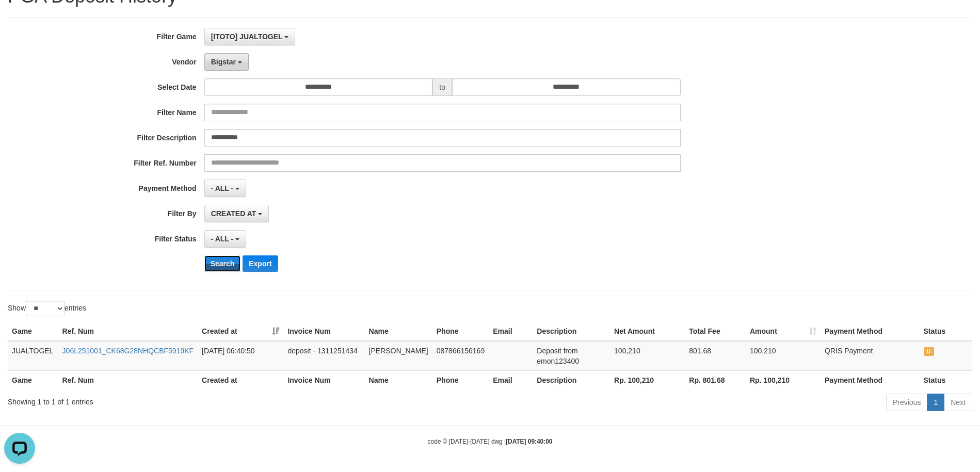 This screenshot has width=980, height=472. I want to click on td: Deposit from emon123400, so click(572, 356).